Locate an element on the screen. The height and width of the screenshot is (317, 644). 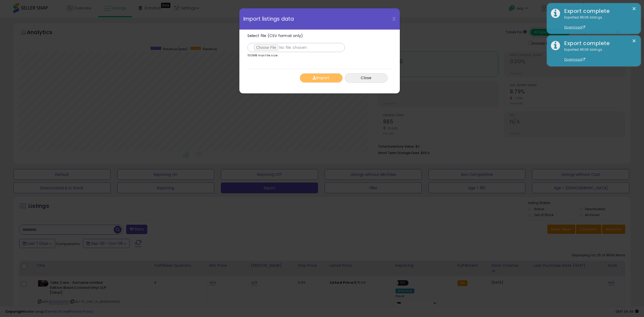
span: X is located at coordinates (394, 19).